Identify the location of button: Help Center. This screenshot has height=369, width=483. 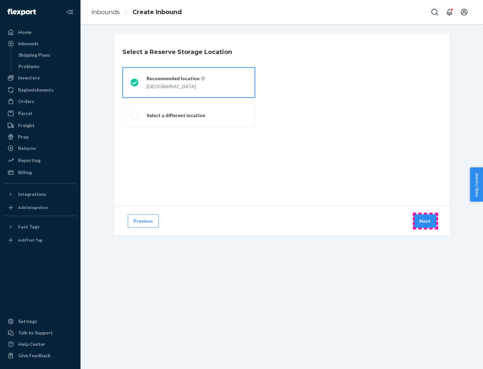
(477, 185).